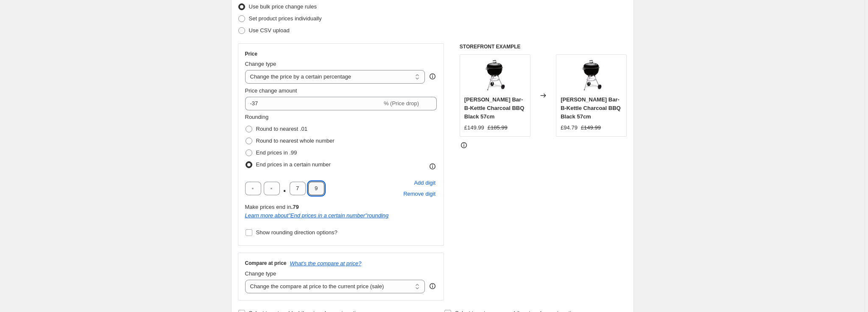 This screenshot has width=868, height=312. Describe the element at coordinates (293, 164) in the screenshot. I see `span: End prices in a certain number` at that location.